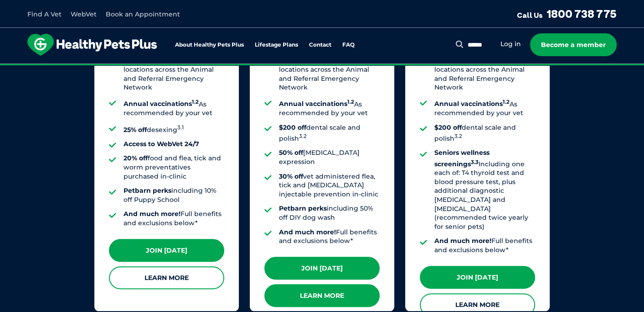 Image resolution: width=644 pixels, height=312 pixels. Describe the element at coordinates (530, 15) in the screenshot. I see `span: Call Us` at that location.